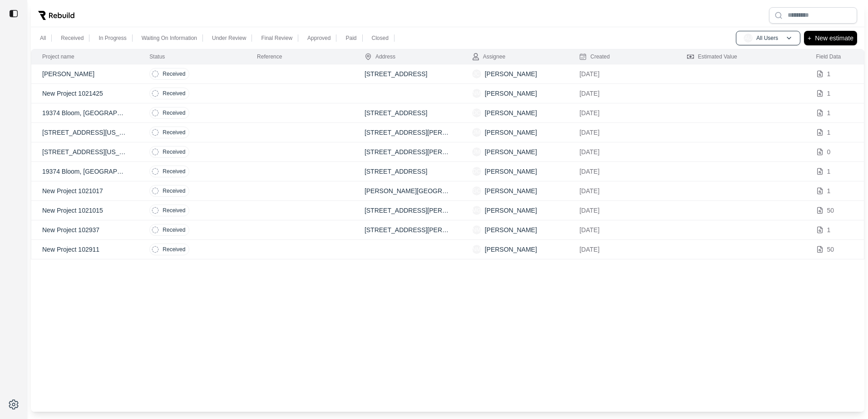 The height and width of the screenshot is (419, 868). Describe the element at coordinates (157, 57) in the screenshot. I see `div: Status` at that location.